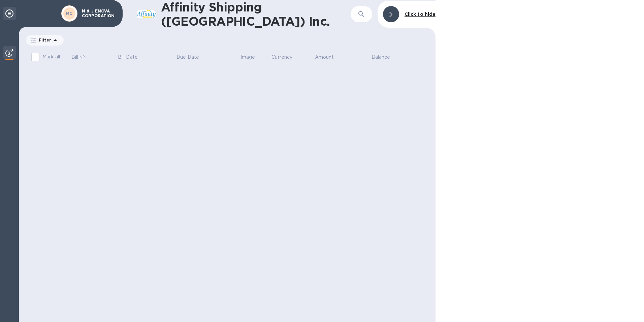  Describe the element at coordinates (328, 57) in the screenshot. I see `span: Amount` at that location.